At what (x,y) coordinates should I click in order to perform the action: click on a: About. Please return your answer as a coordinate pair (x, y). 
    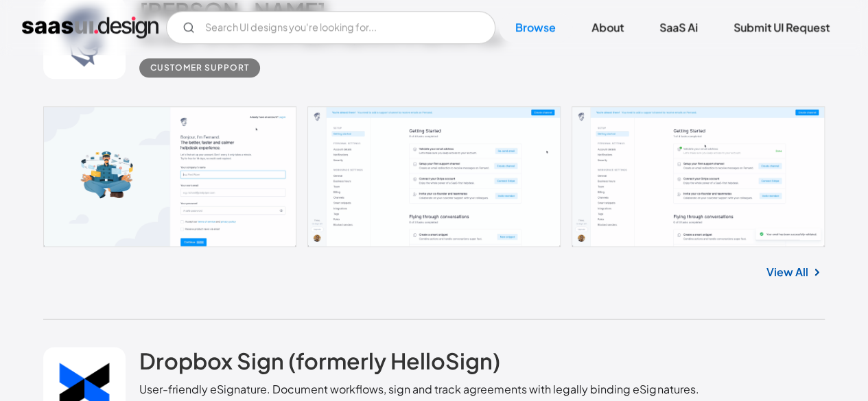
    Looking at the image, I should click on (608, 28).